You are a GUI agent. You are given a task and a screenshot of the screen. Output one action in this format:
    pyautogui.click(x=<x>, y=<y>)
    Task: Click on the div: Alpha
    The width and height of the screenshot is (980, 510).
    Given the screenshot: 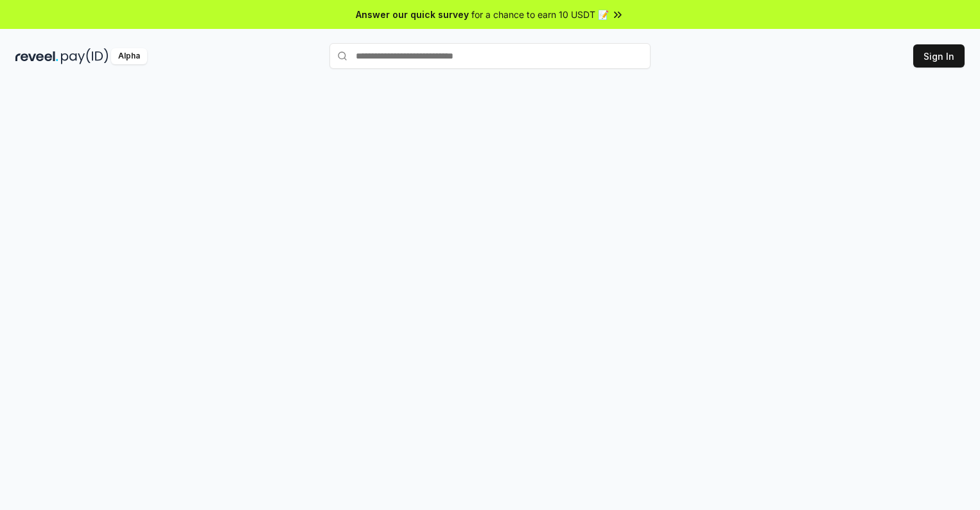 What is the action you would take?
    pyautogui.click(x=129, y=56)
    